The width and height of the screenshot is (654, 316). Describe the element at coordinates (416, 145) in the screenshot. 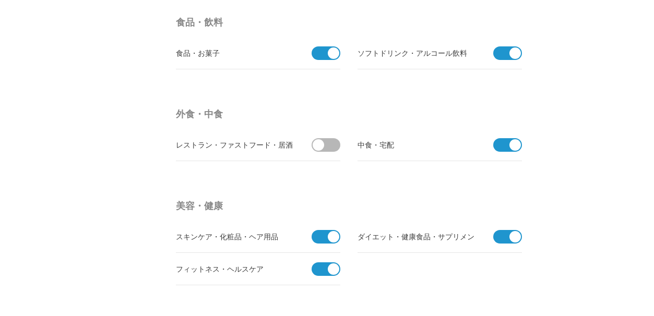

I see `div: 中食・宅配` at that location.